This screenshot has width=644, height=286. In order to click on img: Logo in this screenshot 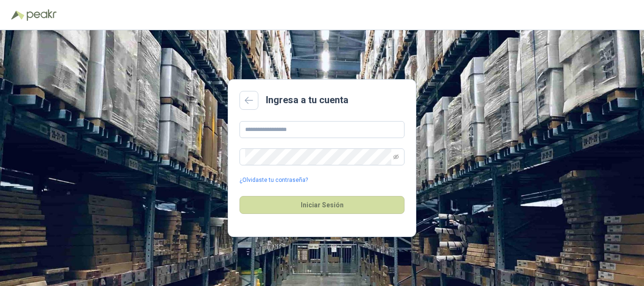, I will do `click(18, 15)`.